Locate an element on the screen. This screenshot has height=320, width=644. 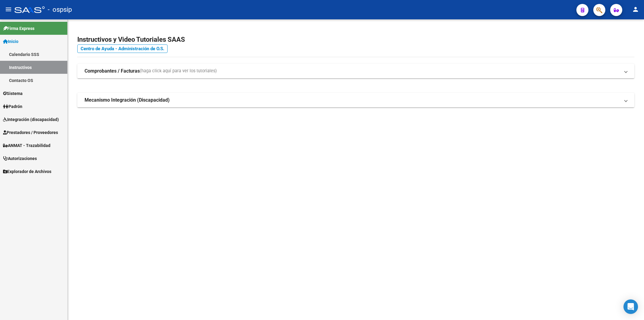
mat-icon: menu is located at coordinates (9, 10).